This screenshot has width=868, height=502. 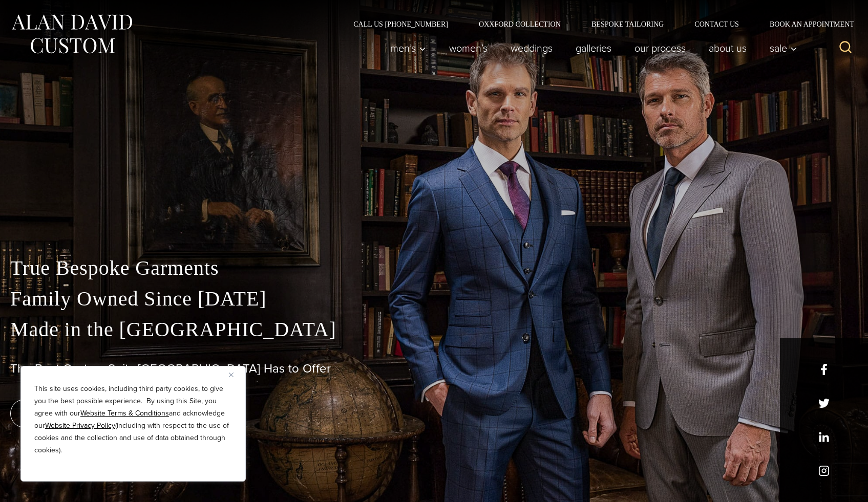 I want to click on a: Galleries, so click(x=594, y=48).